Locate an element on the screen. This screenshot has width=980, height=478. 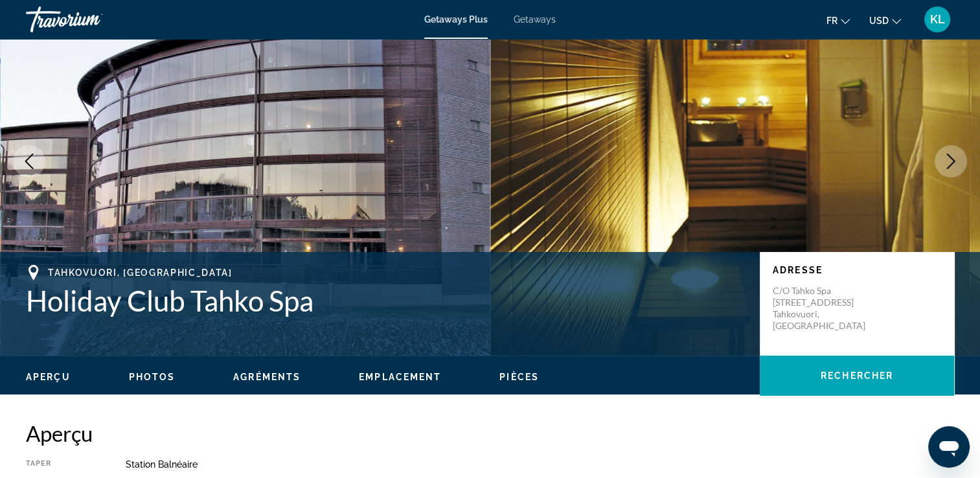
span: Getaways Plus is located at coordinates (456, 19).